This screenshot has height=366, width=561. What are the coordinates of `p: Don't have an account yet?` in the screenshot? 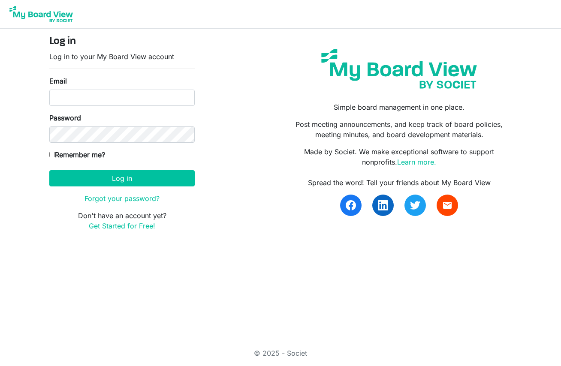 It's located at (122, 221).